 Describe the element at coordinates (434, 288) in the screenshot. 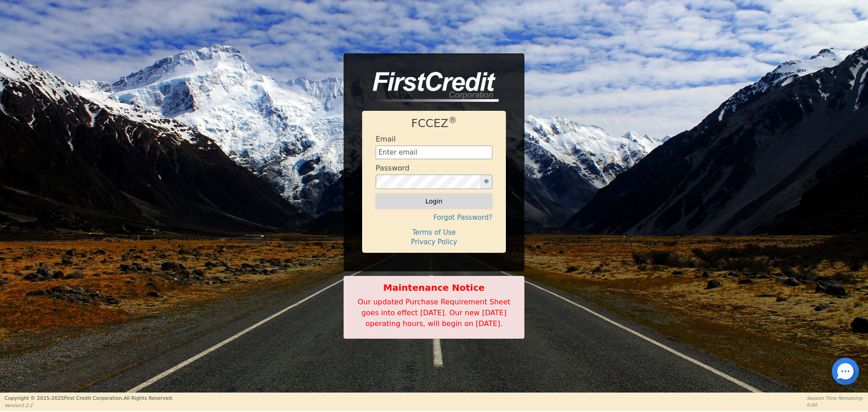

I see `b: Maintenance Notice` at that location.